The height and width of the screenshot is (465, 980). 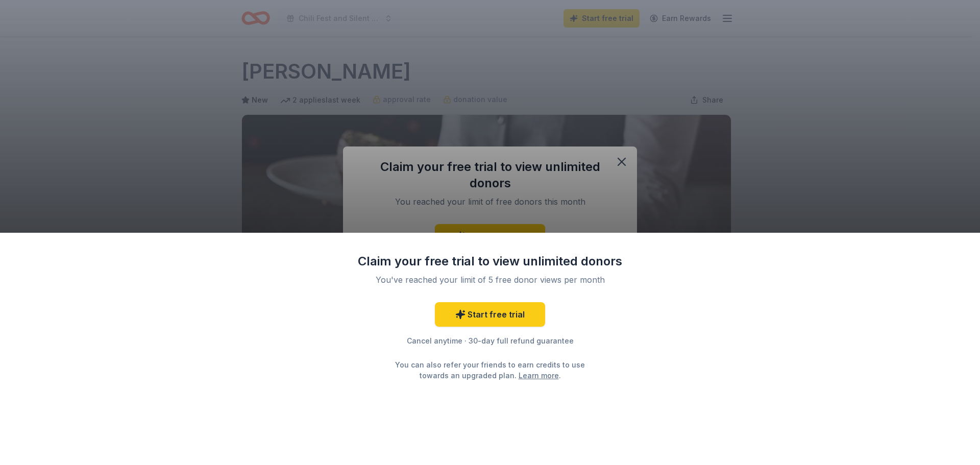 What do you see at coordinates (490, 341) in the screenshot?
I see `div: Cancel anytime · 30-day full refund guarantee` at bounding box center [490, 341].